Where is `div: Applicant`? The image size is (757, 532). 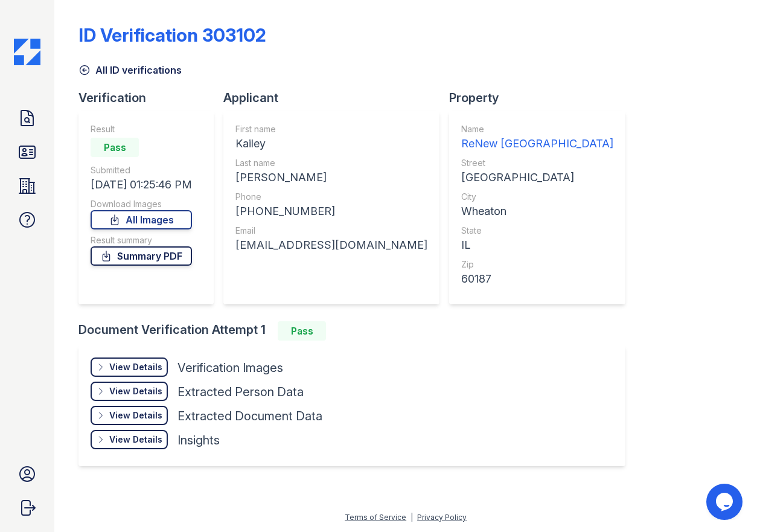 div: Applicant is located at coordinates (336, 97).